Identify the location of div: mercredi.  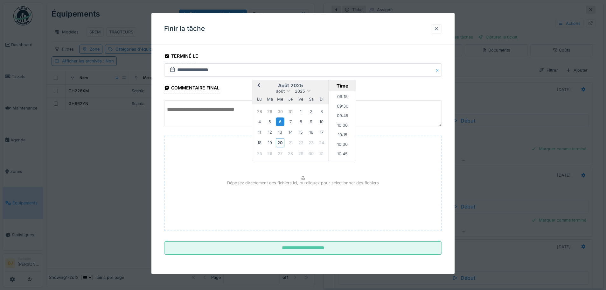
(280, 99).